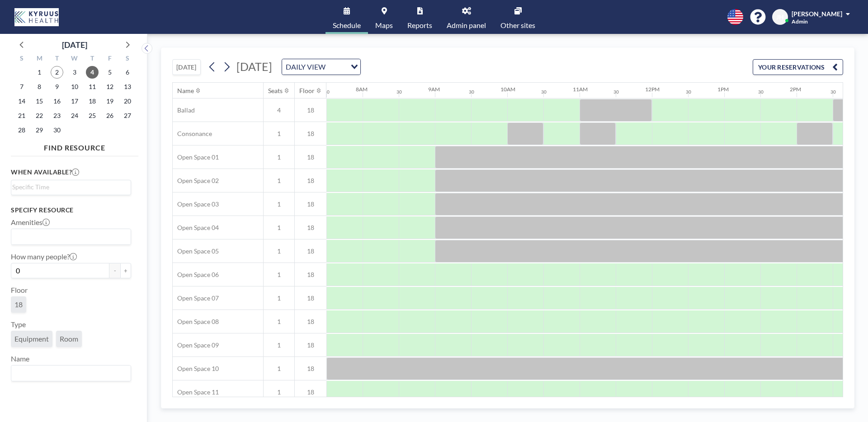 This screenshot has width=868, height=422. Describe the element at coordinates (110, 101) in the screenshot. I see `span: Friday, September 19, 2025` at that location.